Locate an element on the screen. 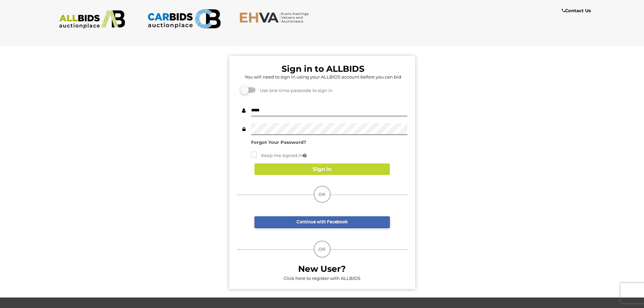 The image size is (644, 308). strong: Forgot Your Password? is located at coordinates (279, 142).